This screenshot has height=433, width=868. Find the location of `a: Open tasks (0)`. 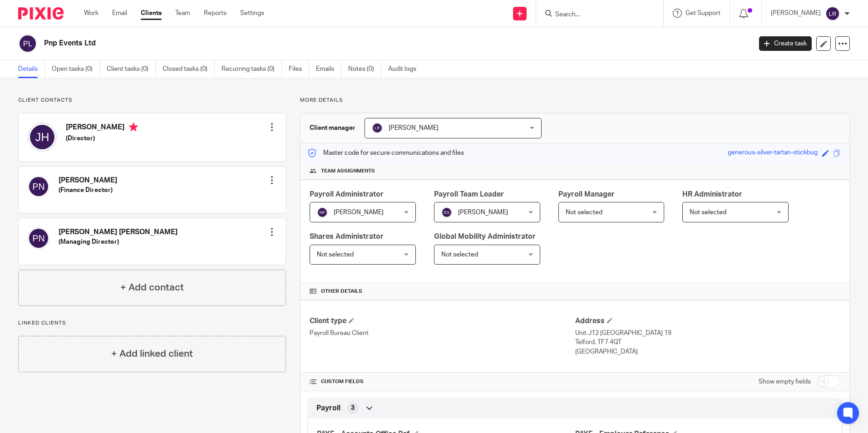

a: Open tasks (0) is located at coordinates (76, 69).